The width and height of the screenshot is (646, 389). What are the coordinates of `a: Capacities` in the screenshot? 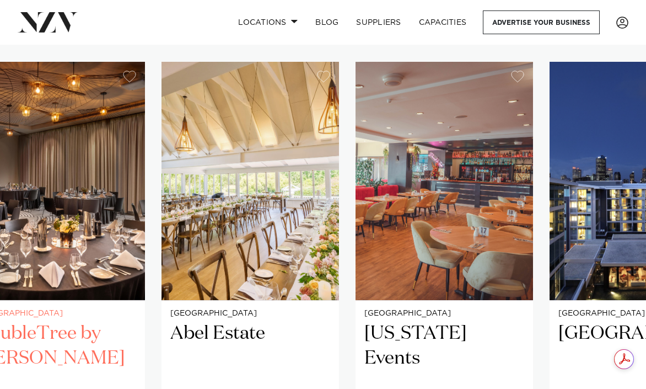 It's located at (443, 22).